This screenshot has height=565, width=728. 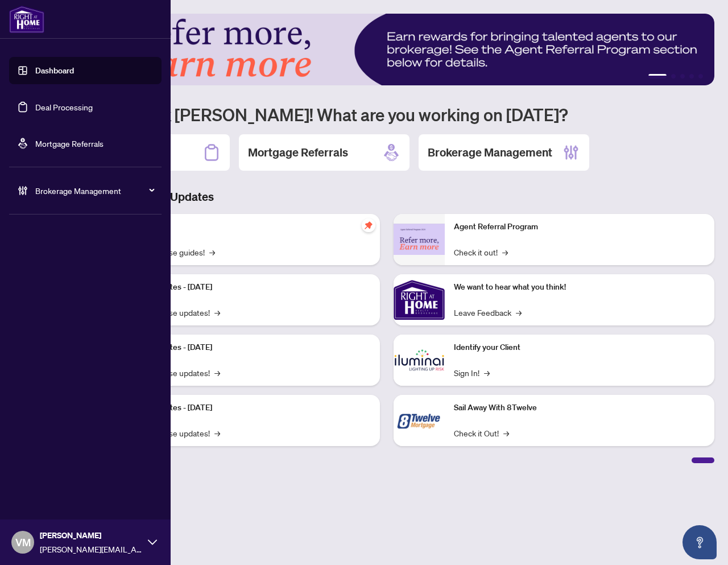 What do you see at coordinates (490, 153) in the screenshot?
I see `h2: Brokerage Management` at bounding box center [490, 153].